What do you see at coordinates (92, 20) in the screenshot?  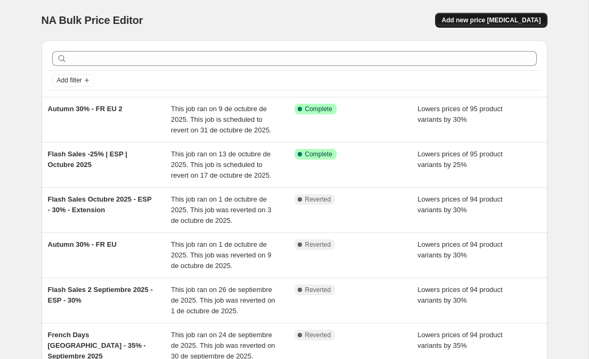 I see `span: NA Bulk Price Editor` at bounding box center [92, 20].